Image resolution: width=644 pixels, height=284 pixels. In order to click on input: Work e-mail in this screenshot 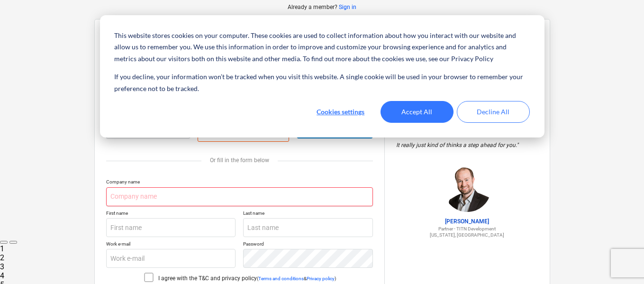, I will do `click(171, 258)`.